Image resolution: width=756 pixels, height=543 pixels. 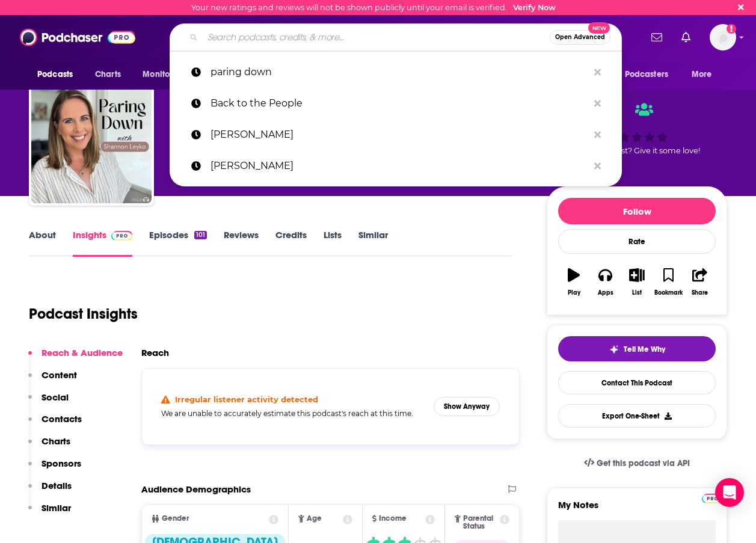 What do you see at coordinates (55, 75) in the screenshot?
I see `span: Podcasts` at bounding box center [55, 75].